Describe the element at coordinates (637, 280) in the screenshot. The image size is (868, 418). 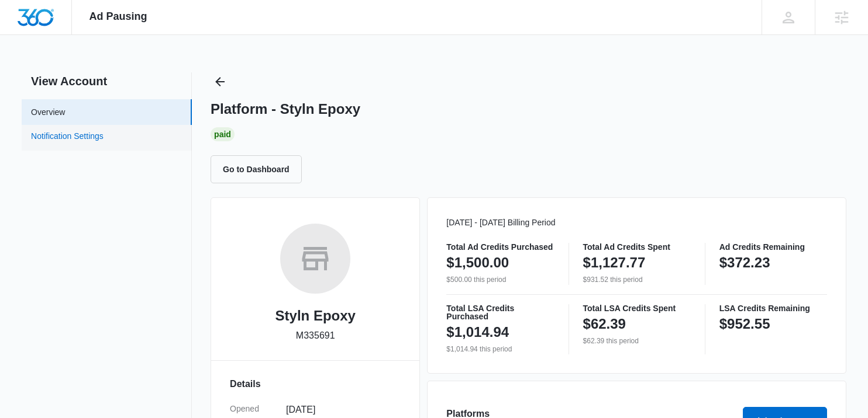
I see `p: $931.52 this period` at that location.